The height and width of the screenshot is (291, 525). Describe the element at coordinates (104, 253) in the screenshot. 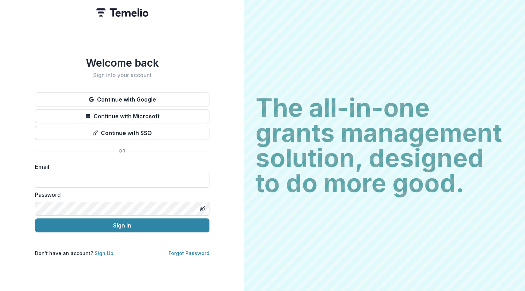

I see `a: Sign Up` at that location.